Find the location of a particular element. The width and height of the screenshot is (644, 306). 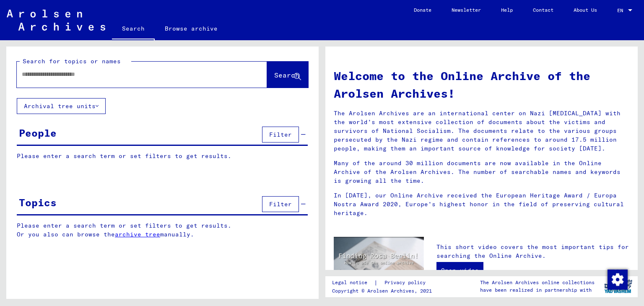

p: have been realized in partnership with is located at coordinates (537, 290).